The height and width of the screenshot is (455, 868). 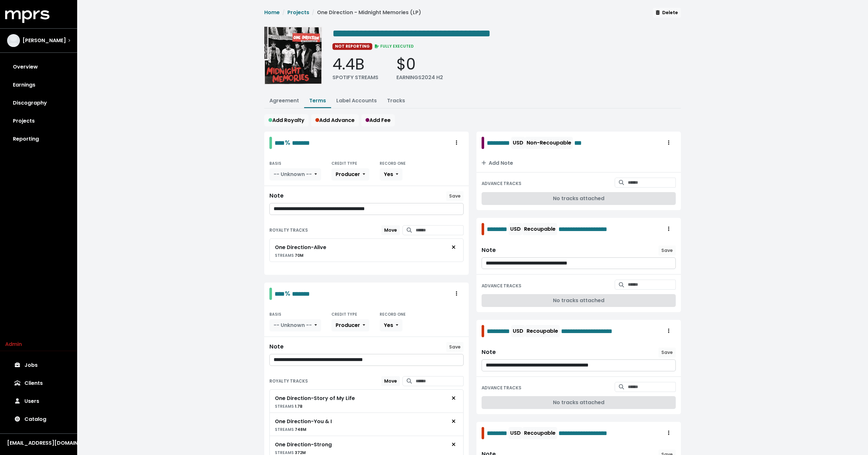 I want to click on a: Agreement, so click(x=284, y=101).